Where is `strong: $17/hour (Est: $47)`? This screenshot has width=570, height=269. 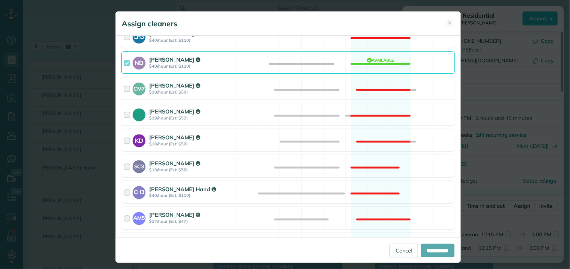
strong: $17/hour (Est: $47) is located at coordinates (191, 222).